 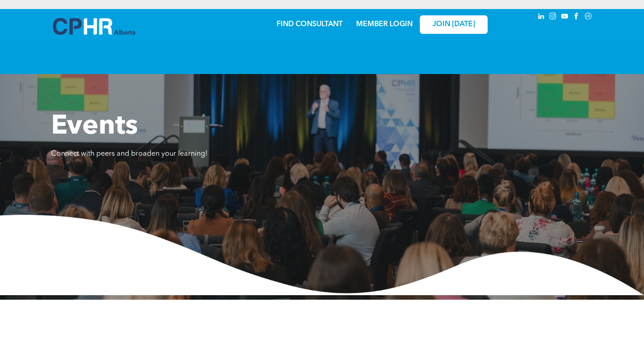 What do you see at coordinates (589, 17) in the screenshot?
I see `a: Social network` at bounding box center [589, 17].